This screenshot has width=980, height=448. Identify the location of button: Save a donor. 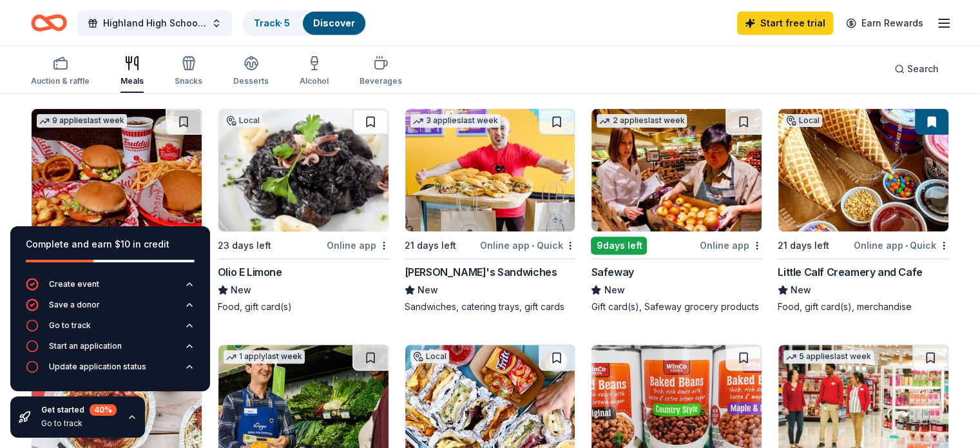
(110, 309).